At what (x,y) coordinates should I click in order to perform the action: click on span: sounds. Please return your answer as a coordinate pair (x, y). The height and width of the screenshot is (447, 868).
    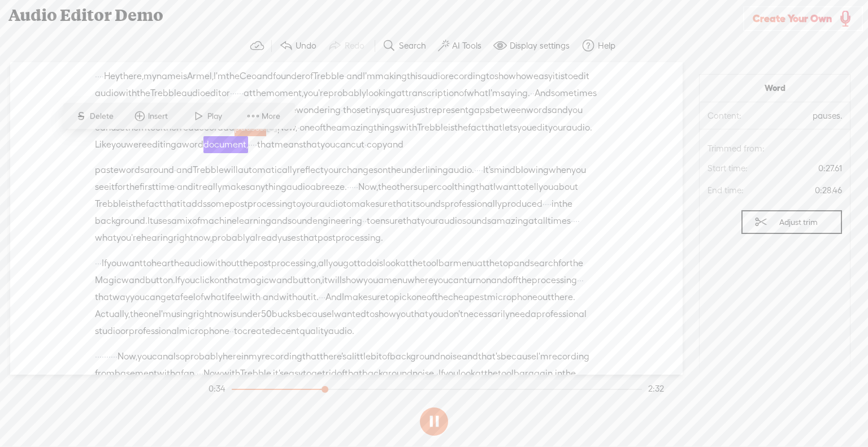
    Looking at the image, I should click on (476, 221).